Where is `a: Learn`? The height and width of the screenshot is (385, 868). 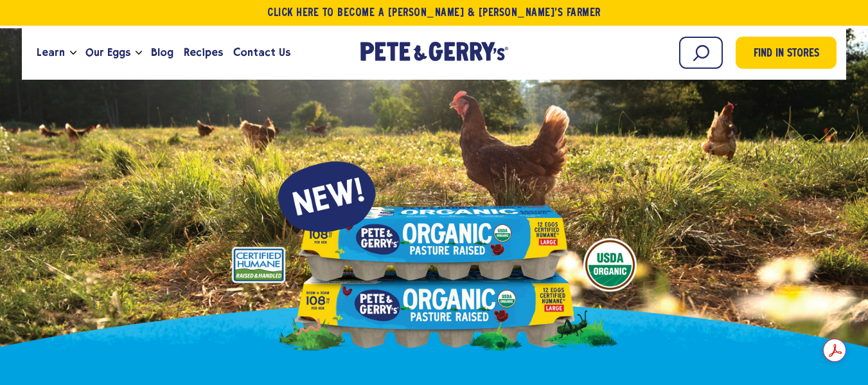
a: Learn is located at coordinates (51, 53).